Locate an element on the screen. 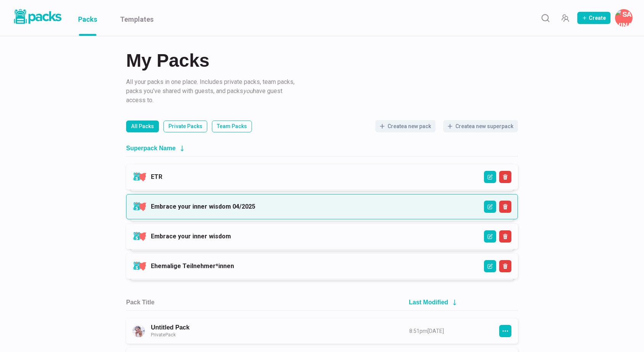 The height and width of the screenshot is (352, 644). h2: Superpack Name is located at coordinates (151, 148).